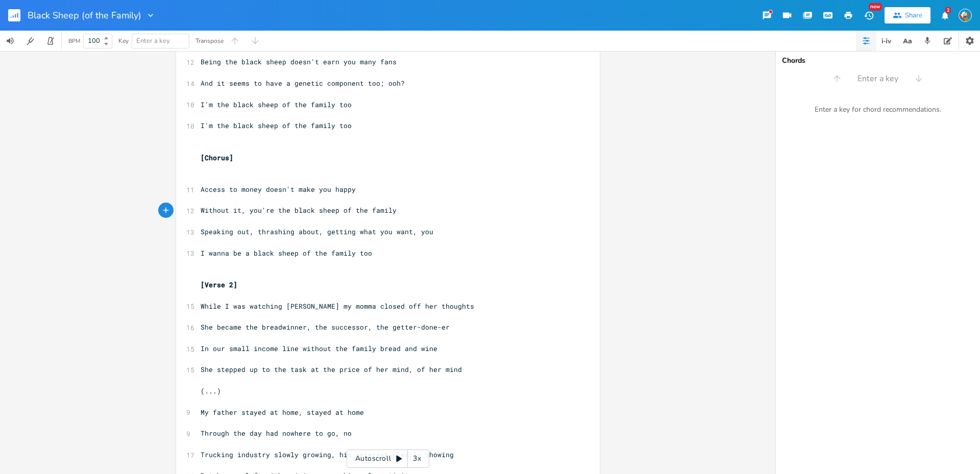 Image resolution: width=980 pixels, height=474 pixels. What do you see at coordinates (217, 158) in the screenshot?
I see `span: [Chorus]` at bounding box center [217, 158].